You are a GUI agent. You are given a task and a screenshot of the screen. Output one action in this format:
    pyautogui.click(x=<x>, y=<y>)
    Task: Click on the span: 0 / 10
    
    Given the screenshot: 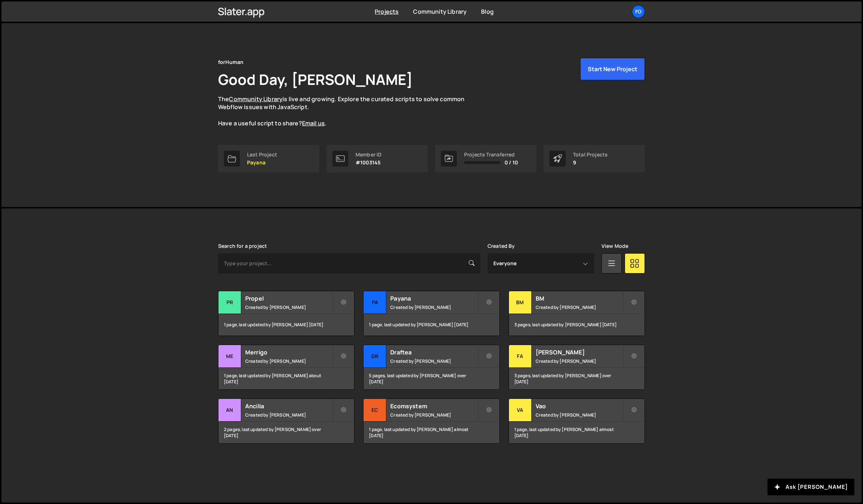 What is the action you would take?
    pyautogui.click(x=511, y=163)
    